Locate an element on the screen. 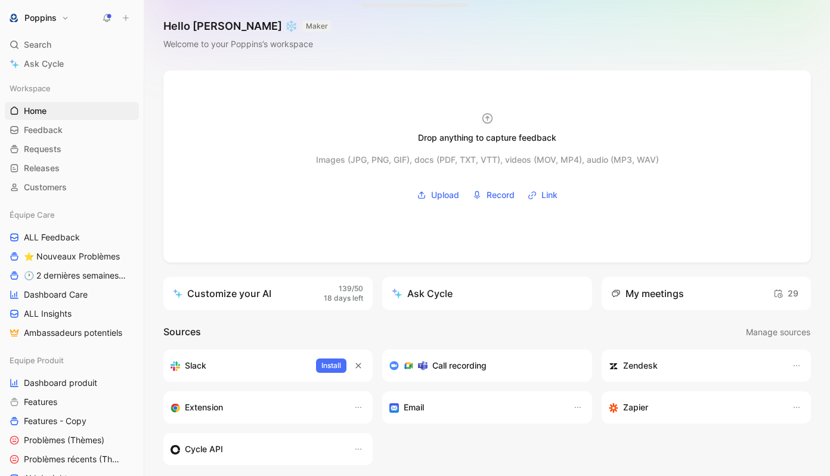 This screenshot has width=830, height=476. div: Images (JPG, PNG, GIF), docs (PDF, TXT, VTT), videos (MOV, MP4), audio (MP3, WAV) is located at coordinates (487, 160).